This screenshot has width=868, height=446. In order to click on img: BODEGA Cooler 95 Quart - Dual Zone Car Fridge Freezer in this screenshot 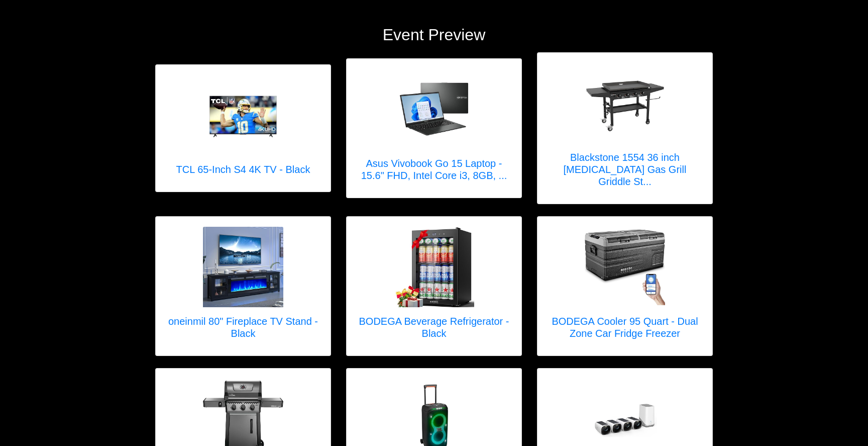, I will do `click(625, 267)`.